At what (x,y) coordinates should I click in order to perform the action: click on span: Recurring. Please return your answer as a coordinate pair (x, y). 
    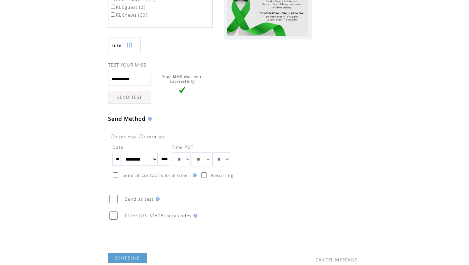
    Looking at the image, I should click on (222, 175).